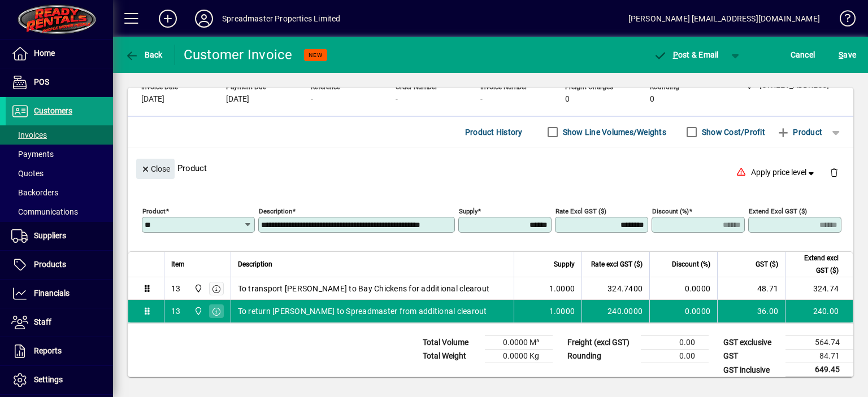  What do you see at coordinates (53, 111) in the screenshot?
I see `span: Customers` at bounding box center [53, 111].